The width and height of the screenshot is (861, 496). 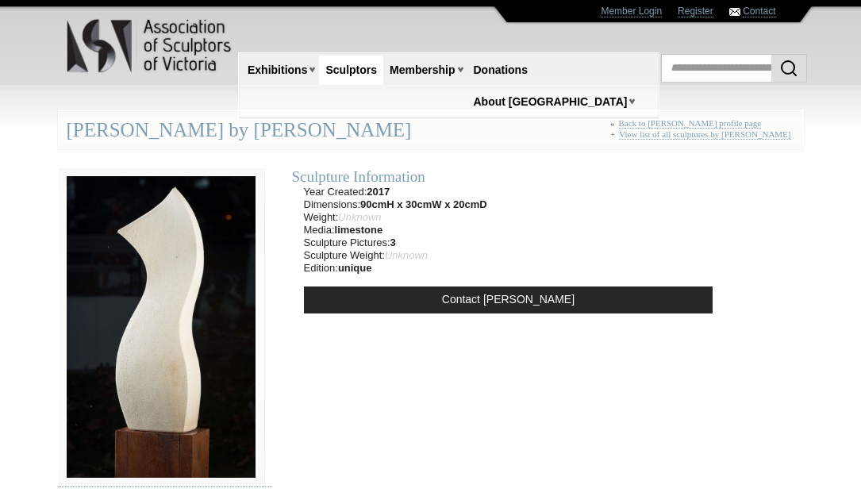 I want to click on img: logo.png, so click(x=150, y=46).